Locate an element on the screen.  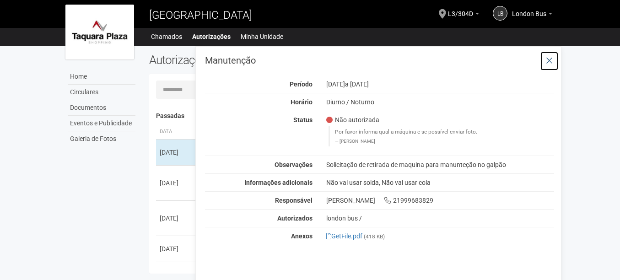
span: London Bus is located at coordinates (529, 9).